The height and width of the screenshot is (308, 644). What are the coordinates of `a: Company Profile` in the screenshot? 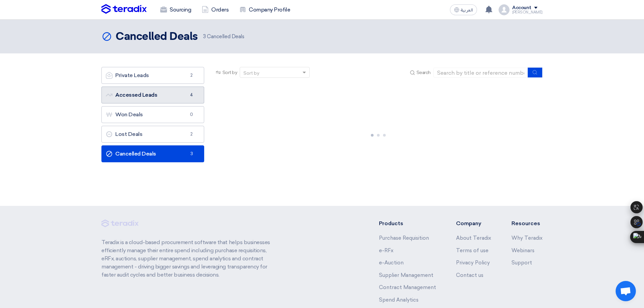 It's located at (265, 10).